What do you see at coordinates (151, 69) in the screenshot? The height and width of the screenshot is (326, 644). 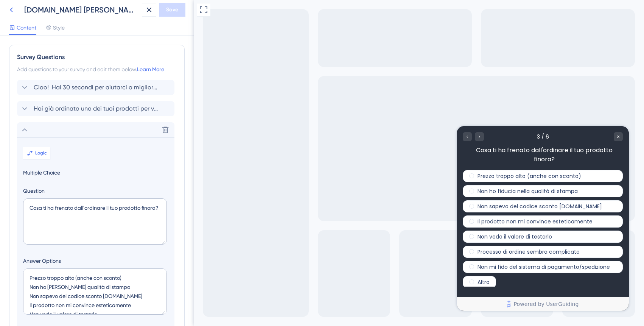 I see `a: Learn More` at bounding box center [151, 69].